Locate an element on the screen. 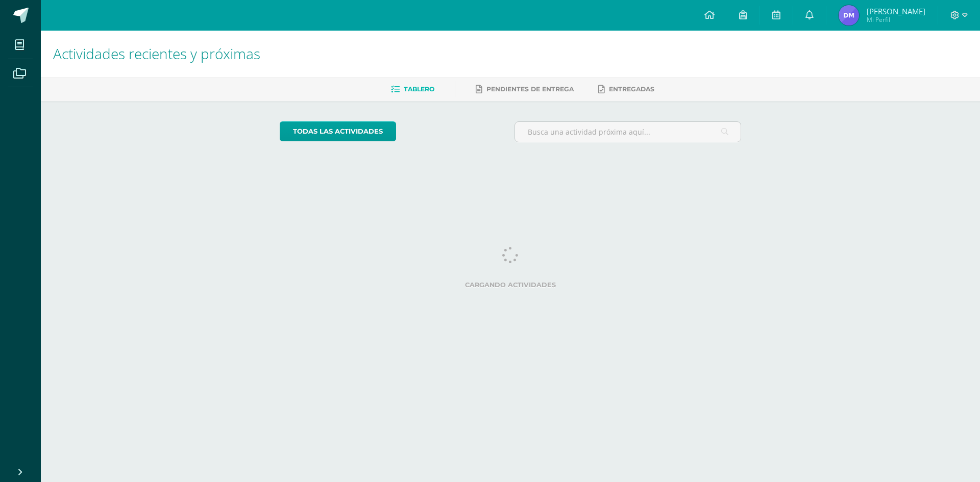 The image size is (980, 482). label: Cargando actividades is located at coordinates (510, 284).